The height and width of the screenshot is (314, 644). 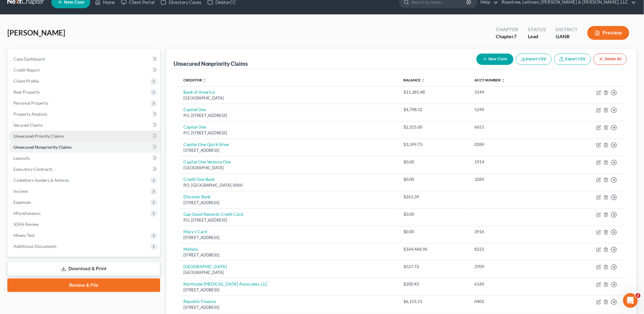 What do you see at coordinates (513, 301) in the screenshot?
I see `div: 0402` at bounding box center [513, 301].